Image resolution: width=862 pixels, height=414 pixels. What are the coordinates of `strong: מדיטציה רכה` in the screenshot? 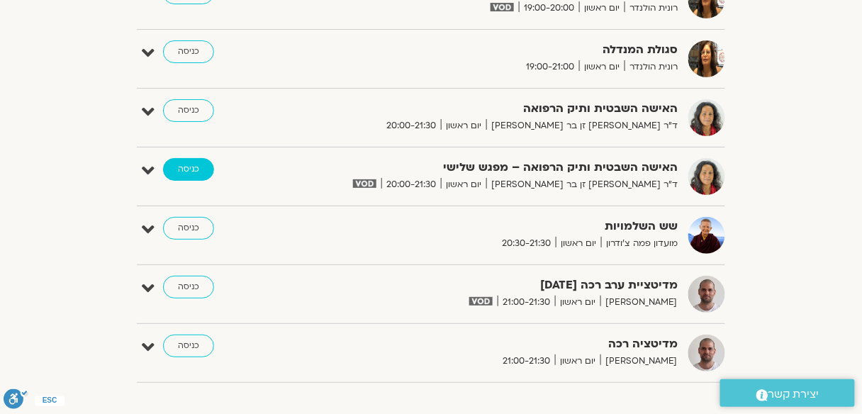 It's located at (504, 344).